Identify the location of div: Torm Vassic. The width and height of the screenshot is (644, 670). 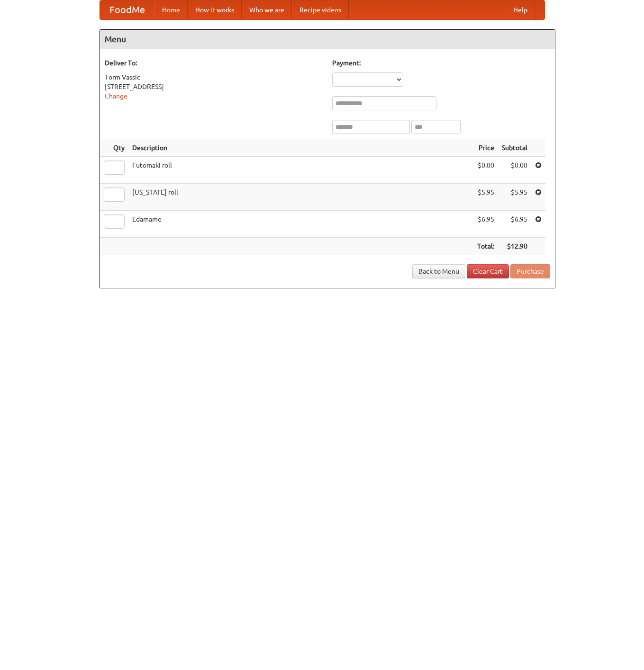
(213, 77).